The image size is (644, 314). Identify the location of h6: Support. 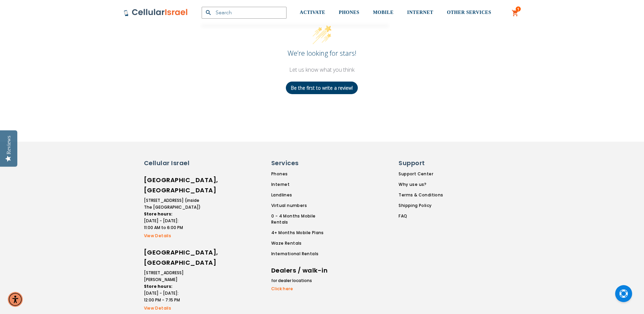
(419, 163).